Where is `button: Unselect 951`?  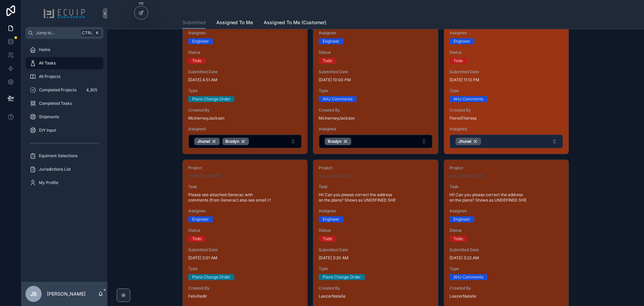 button: Unselect 951 is located at coordinates (469, 141).